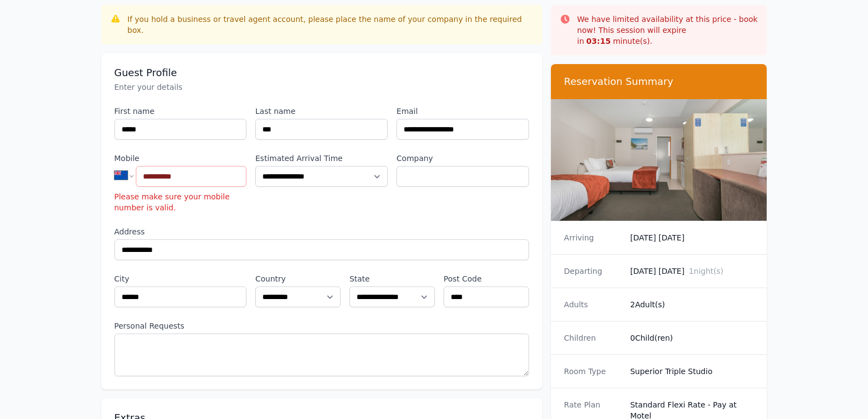 Image resolution: width=868 pixels, height=419 pixels. I want to click on dd: Superior Triple Studio, so click(692, 371).